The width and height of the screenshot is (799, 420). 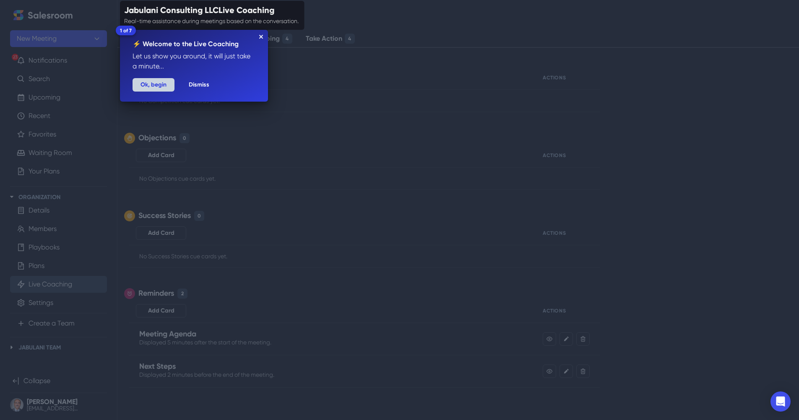 What do you see at coordinates (154, 85) in the screenshot?
I see `button: Ok, begin` at bounding box center [154, 85].